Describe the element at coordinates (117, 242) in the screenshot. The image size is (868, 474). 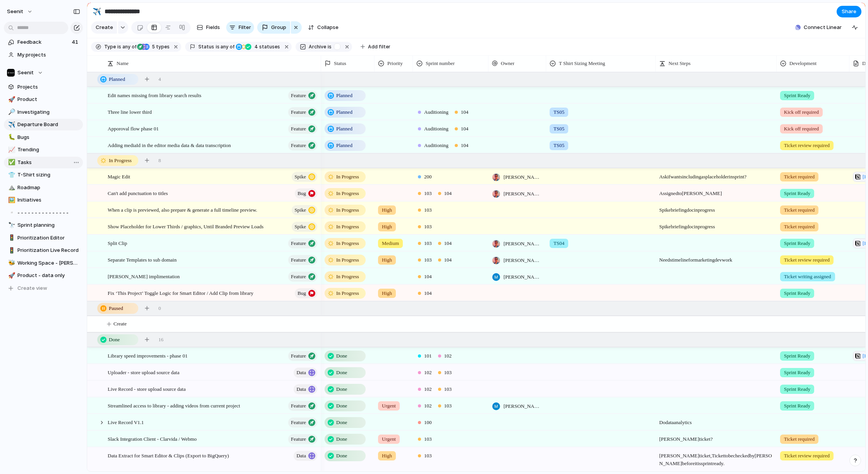
I see `span: Split Clip` at that location.